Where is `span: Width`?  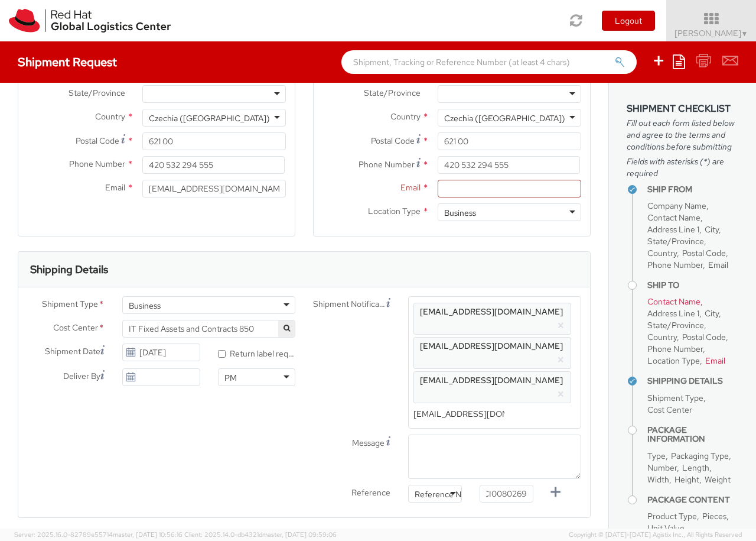 span: Width is located at coordinates (658, 479).